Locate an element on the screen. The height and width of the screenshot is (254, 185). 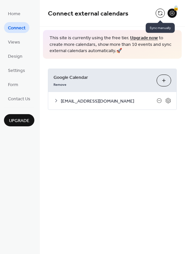
a: Connect is located at coordinates (16, 27).